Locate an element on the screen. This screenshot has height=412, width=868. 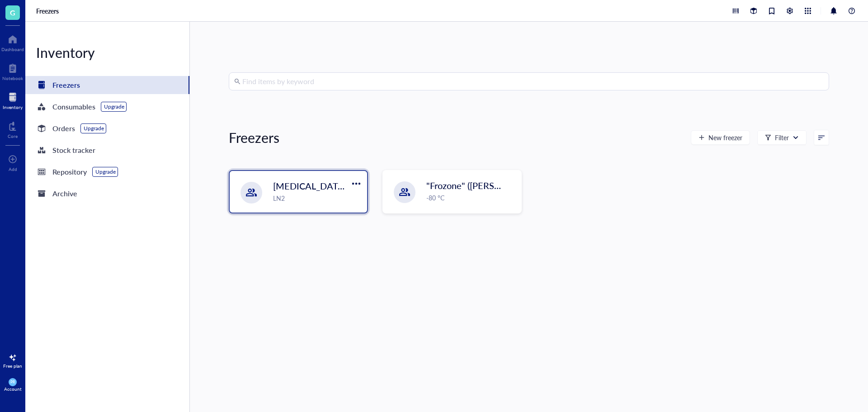
div: Repository is located at coordinates (69, 172).